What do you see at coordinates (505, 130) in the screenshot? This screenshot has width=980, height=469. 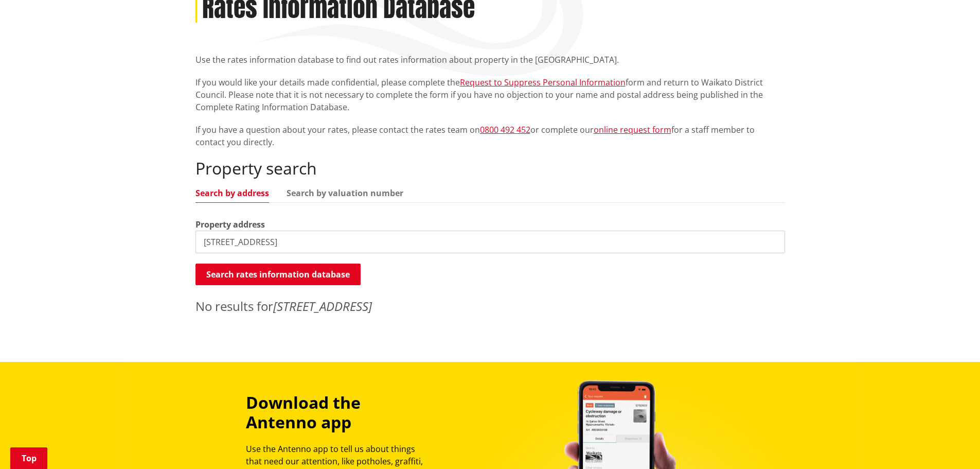 I see `a: 0800 492 452` at bounding box center [505, 130].